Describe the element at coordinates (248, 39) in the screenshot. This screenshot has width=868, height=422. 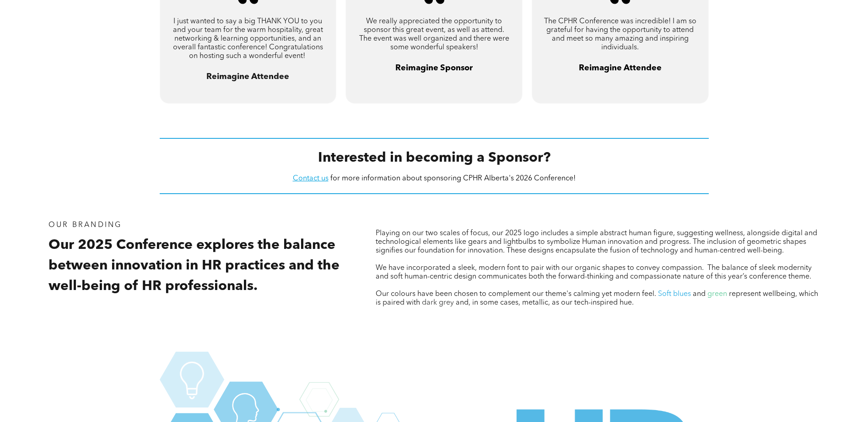
I see `span: I just wanted to say a big THANK YOU to you and your team for the warm hospitality, great network...` at that location.